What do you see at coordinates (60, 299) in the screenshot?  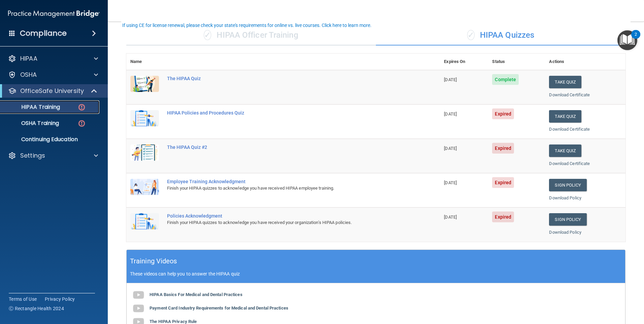 I see `a: Privacy Policy` at bounding box center [60, 299].